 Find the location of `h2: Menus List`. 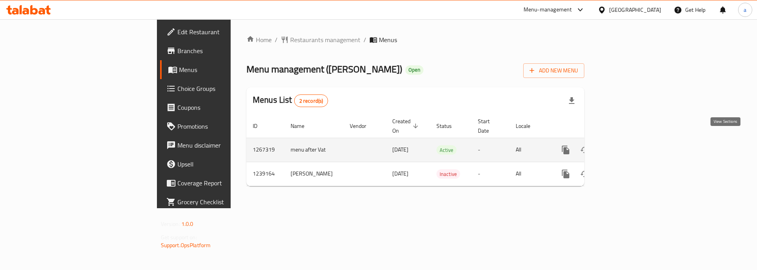

h2: Menus List is located at coordinates (290, 101).